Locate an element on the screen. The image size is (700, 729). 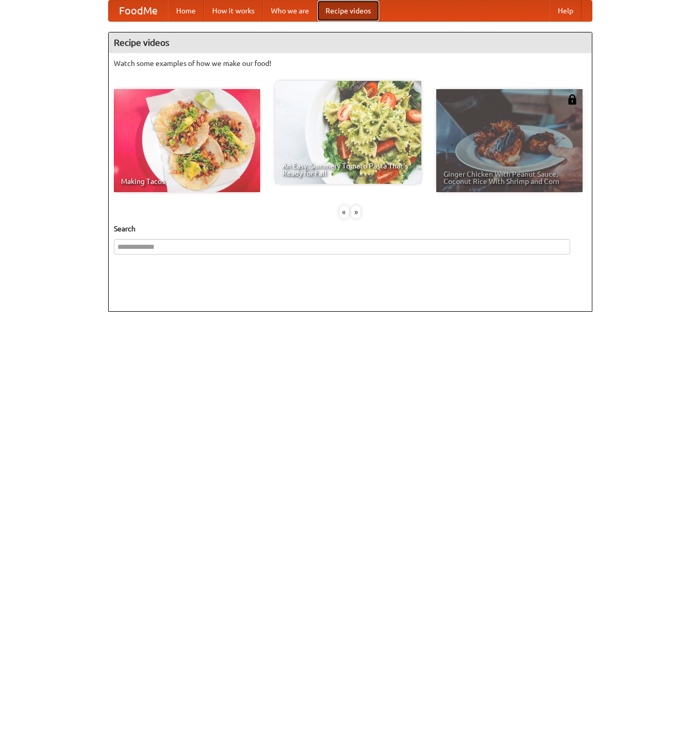
span: Making Tacos is located at coordinates (187, 182).